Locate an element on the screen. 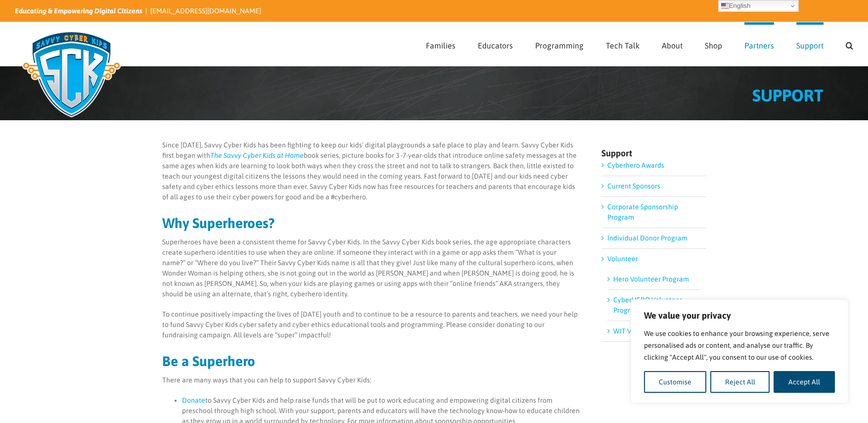 Image resolution: width=868 pixels, height=423 pixels. a: Current Sponsors is located at coordinates (633, 186).